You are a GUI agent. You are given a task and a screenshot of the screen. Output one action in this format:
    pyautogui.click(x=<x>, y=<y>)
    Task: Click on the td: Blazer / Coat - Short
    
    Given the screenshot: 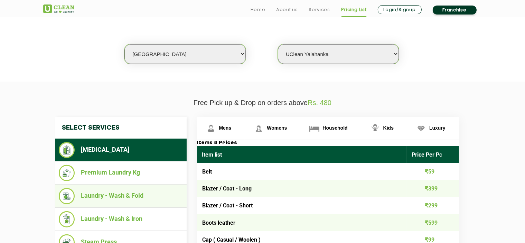 What is the action you would take?
    pyautogui.click(x=302, y=205)
    